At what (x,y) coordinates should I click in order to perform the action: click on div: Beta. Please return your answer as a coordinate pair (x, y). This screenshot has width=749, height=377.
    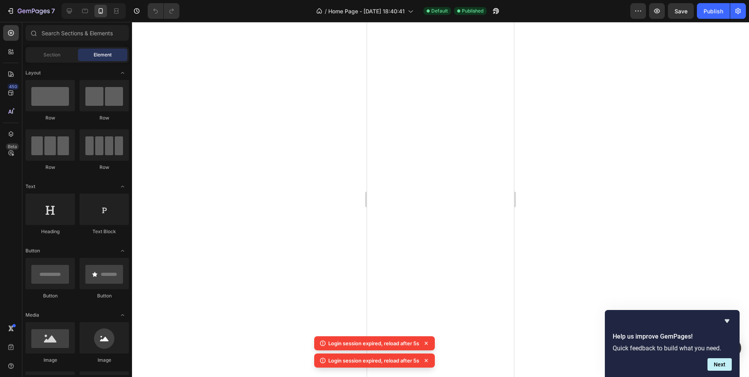
    Looking at the image, I should click on (12, 146).